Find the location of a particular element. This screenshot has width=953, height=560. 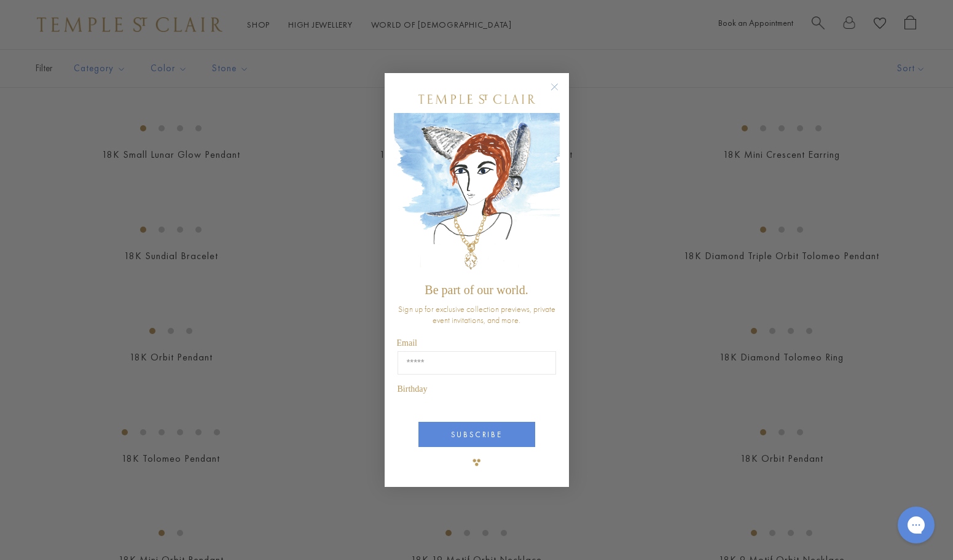

button: Gorgias live chat is located at coordinates (25, 23).